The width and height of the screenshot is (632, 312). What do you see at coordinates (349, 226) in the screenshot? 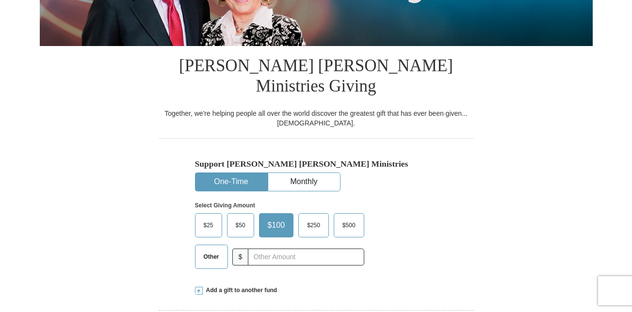
I see `span: $500` at bounding box center [349, 226].